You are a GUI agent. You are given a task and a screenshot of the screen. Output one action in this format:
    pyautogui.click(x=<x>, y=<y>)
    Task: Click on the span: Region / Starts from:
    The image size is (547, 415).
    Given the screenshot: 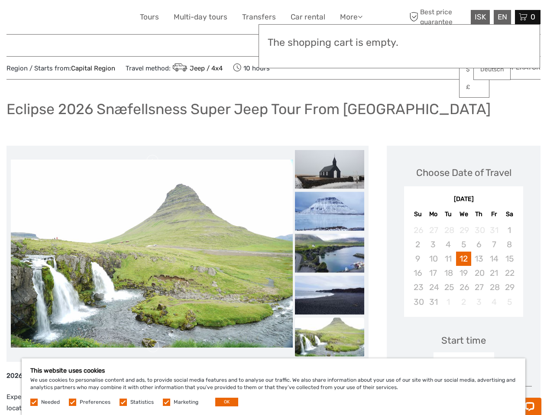 What is the action you would take?
    pyautogui.click(x=61, y=68)
    